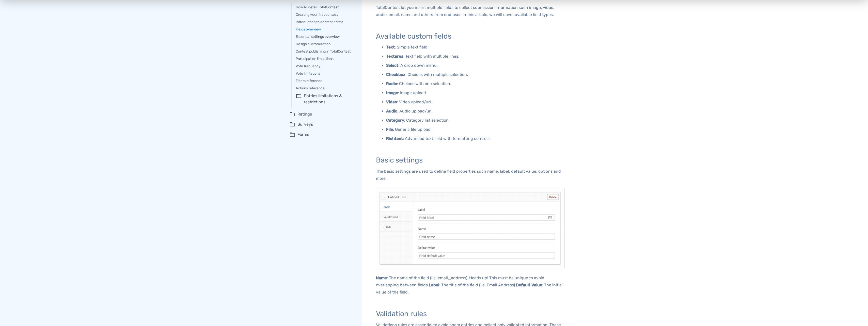 The height and width of the screenshot is (326, 868). Describe the element at coordinates (475, 84) in the screenshot. I see `p: : Choices with one selection.` at that location.